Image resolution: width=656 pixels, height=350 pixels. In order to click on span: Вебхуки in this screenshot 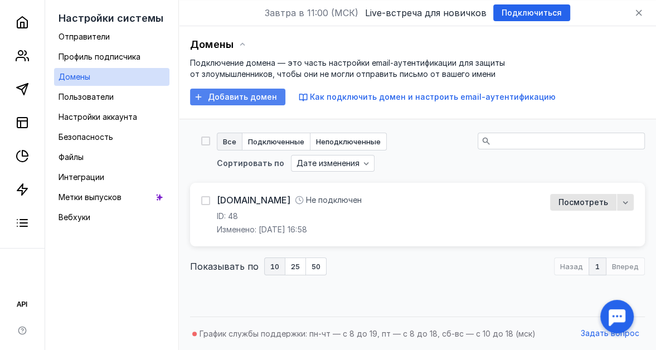, I will do `click(74, 217)`.